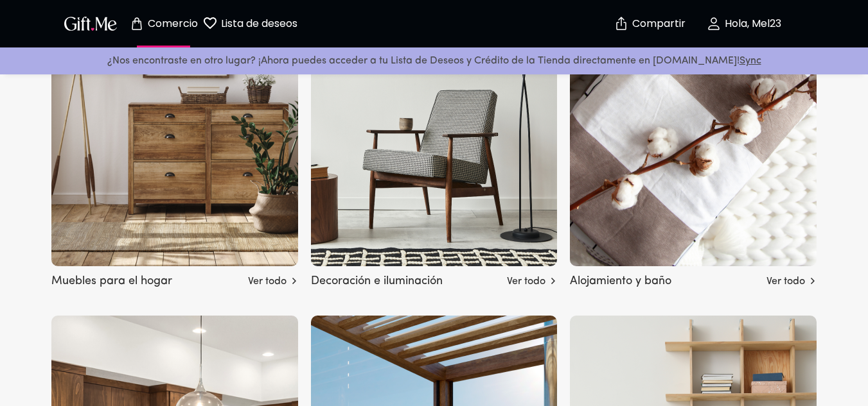 Image resolution: width=868 pixels, height=406 pixels. I want to click on a: Sync, so click(750, 61).